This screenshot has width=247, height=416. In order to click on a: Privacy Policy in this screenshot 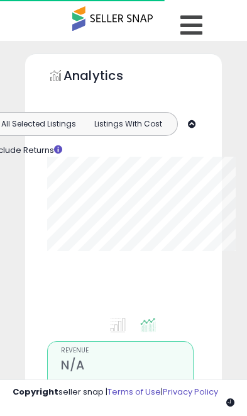, I will do `click(191, 392)`.